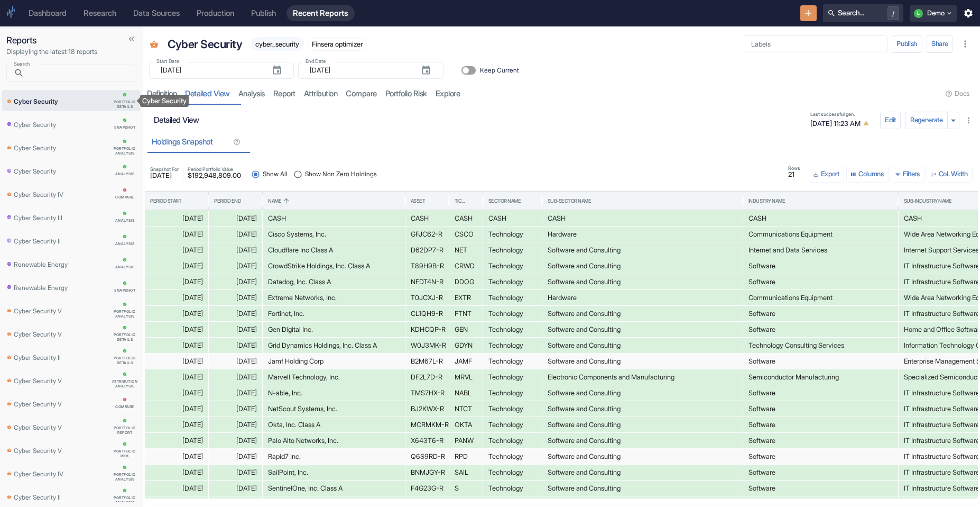 This screenshot has width=980, height=507. Describe the element at coordinates (821, 250) in the screenshot. I see `div: Internet and Data Services` at that location.